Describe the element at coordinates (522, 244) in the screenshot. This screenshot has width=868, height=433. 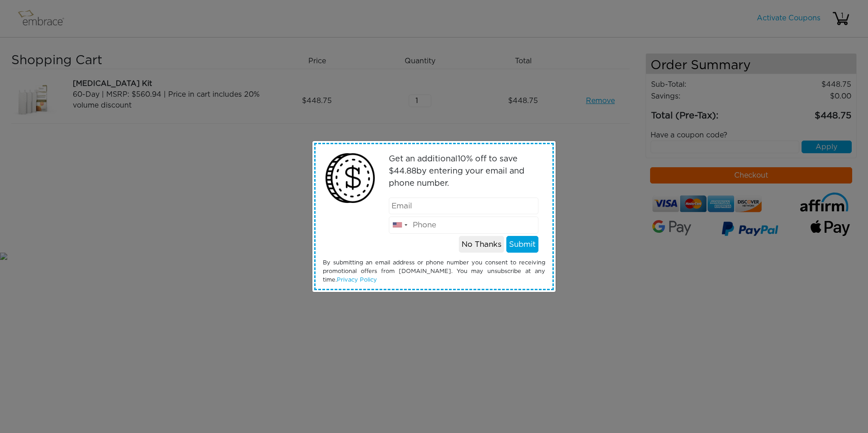
I see `button: Submit` at that location.